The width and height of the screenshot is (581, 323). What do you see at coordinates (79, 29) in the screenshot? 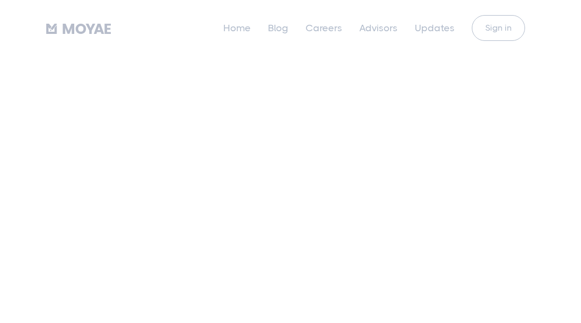
I see `img: Moyae Logo` at bounding box center [79, 29].